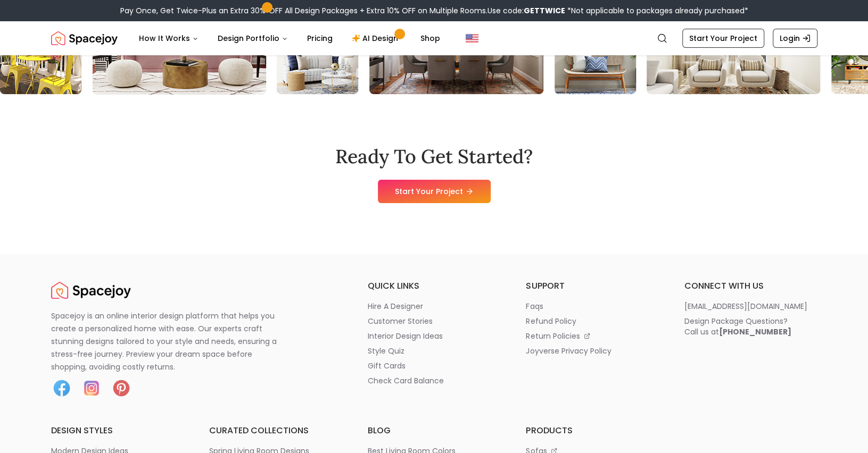 The height and width of the screenshot is (453, 868). I want to click on p: interior design ideas, so click(405, 336).